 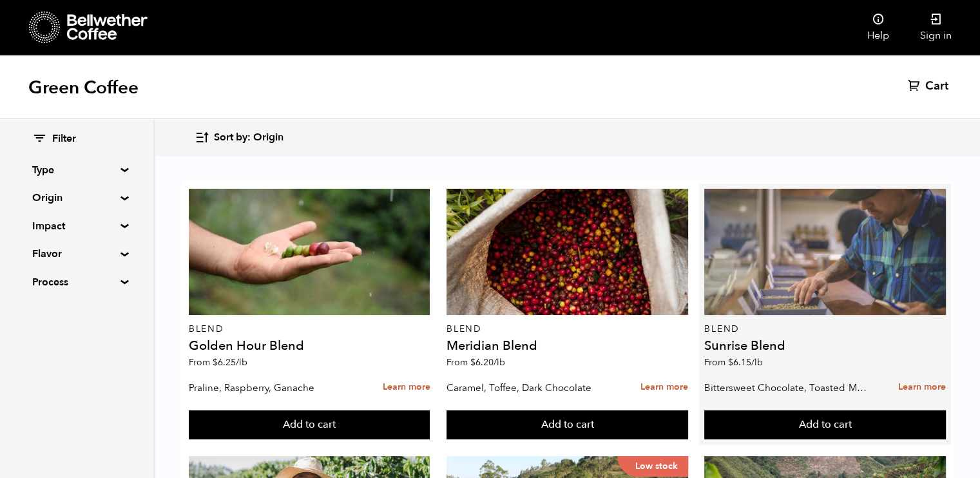 I want to click on bdi: 6.15, so click(x=746, y=362).